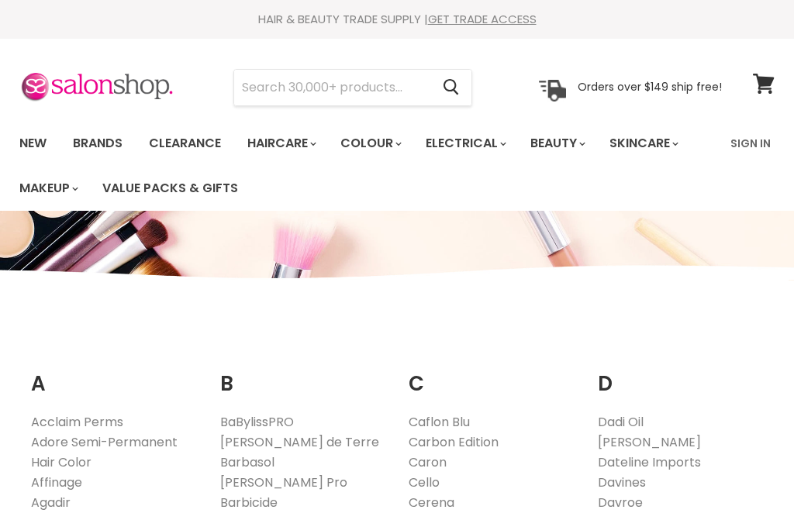 The height and width of the screenshot is (513, 794). What do you see at coordinates (57, 482) in the screenshot?
I see `a: Affinage` at bounding box center [57, 482].